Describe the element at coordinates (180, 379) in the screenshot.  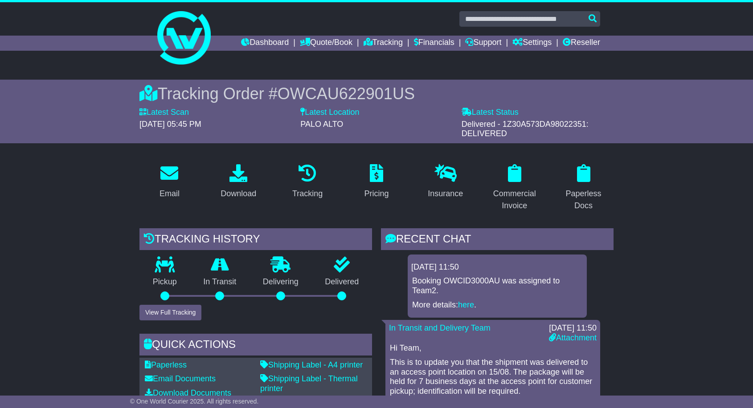
I see `a: Email Documents` at that location.